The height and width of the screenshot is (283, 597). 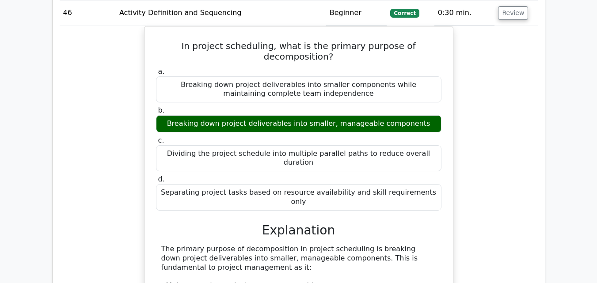 I want to click on td: Activity Definition and Sequencing, so click(x=221, y=13).